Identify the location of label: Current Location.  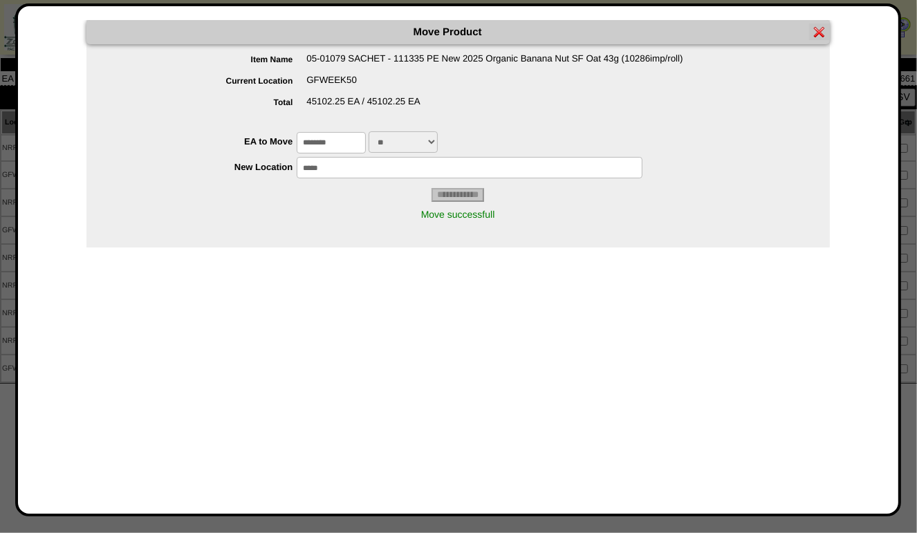
(210, 81).